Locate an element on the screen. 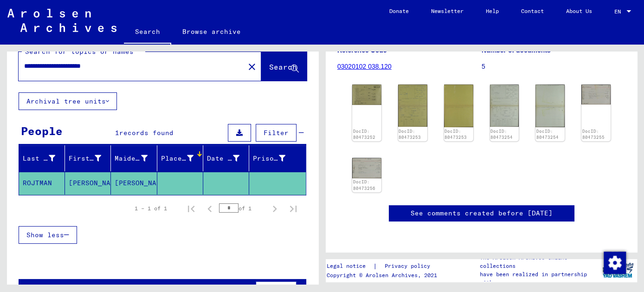 The image size is (644, 292). p: have been realized in partnership with is located at coordinates (539, 278).